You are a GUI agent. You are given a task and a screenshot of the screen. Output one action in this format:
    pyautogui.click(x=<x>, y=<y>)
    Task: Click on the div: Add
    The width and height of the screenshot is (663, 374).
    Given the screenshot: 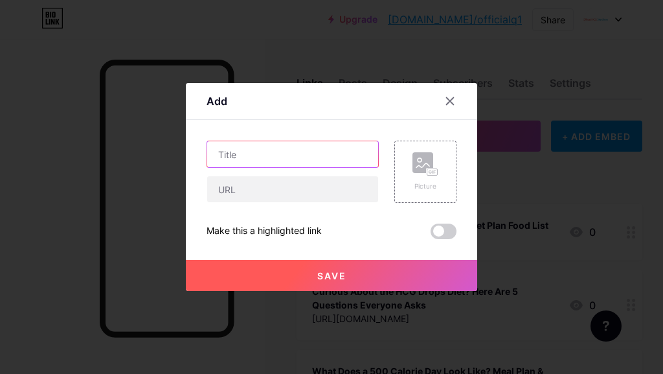 What is the action you would take?
    pyautogui.click(x=217, y=101)
    